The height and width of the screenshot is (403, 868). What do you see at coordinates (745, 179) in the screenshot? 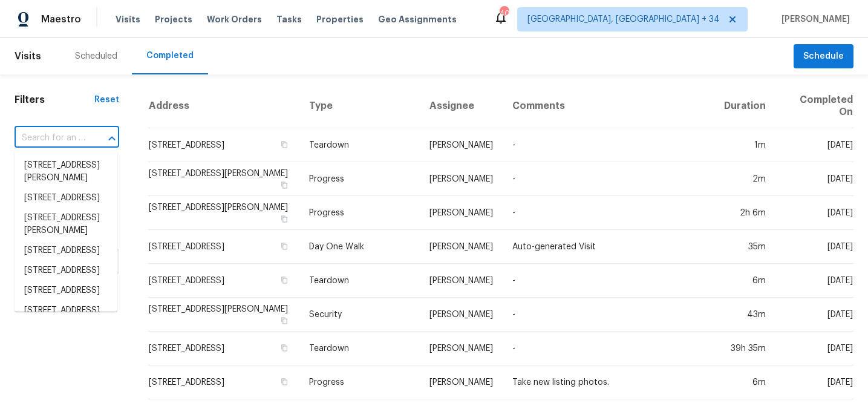
I see `td: 2m` at bounding box center [745, 179].